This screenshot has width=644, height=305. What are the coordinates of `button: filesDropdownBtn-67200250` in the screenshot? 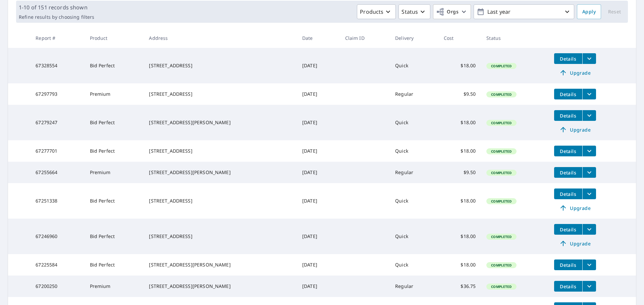 It's located at (589, 286).